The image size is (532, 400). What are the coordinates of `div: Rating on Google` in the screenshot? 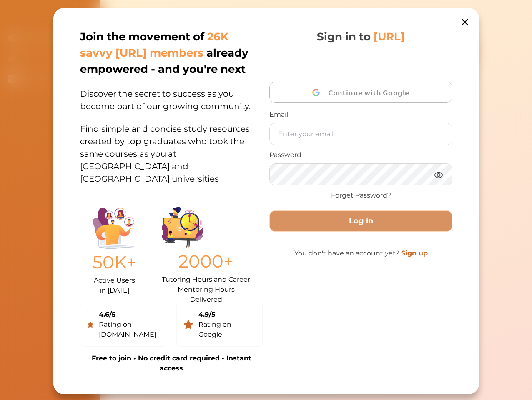 It's located at (226, 330).